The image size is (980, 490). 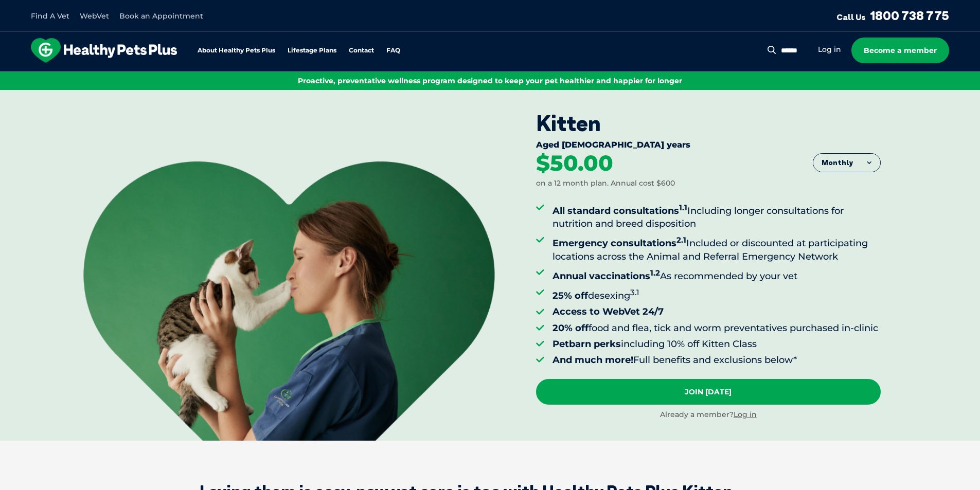 I want to click on strong: All standard consultations, so click(x=620, y=211).